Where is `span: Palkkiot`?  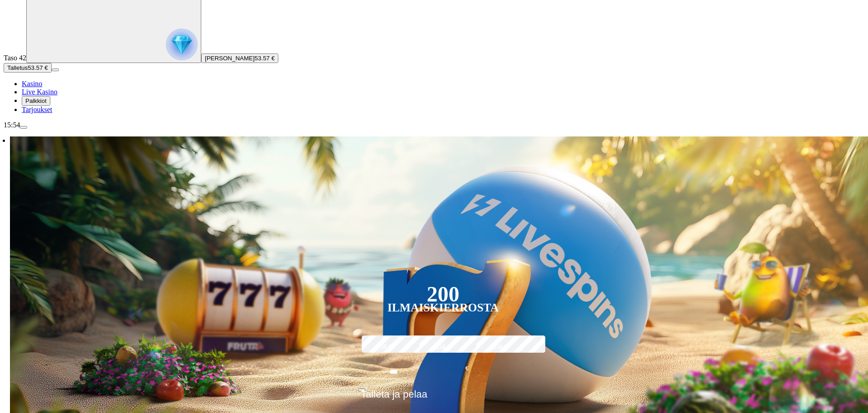 span: Palkkiot is located at coordinates (36, 100).